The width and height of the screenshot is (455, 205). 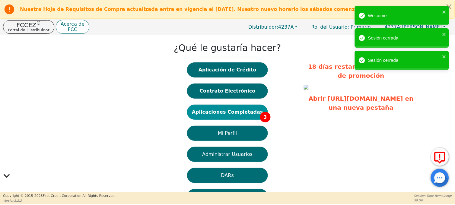 What do you see at coordinates (72, 27) in the screenshot?
I see `button: Acerca deFCC` at bounding box center [72, 27].